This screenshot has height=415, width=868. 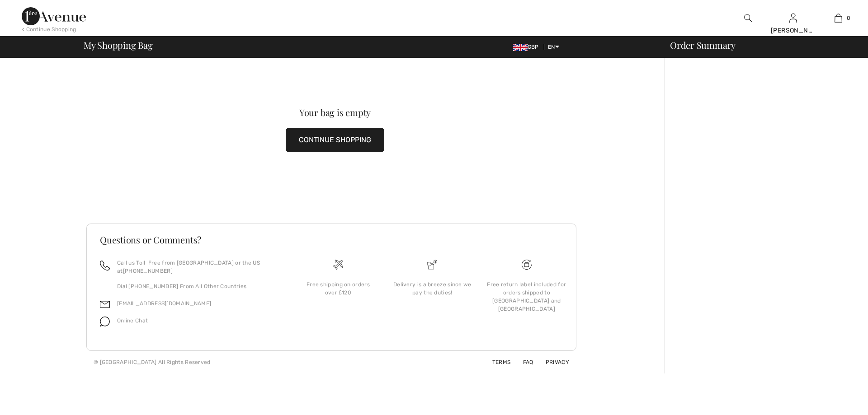 I want to click on a: 0, so click(x=838, y=18).